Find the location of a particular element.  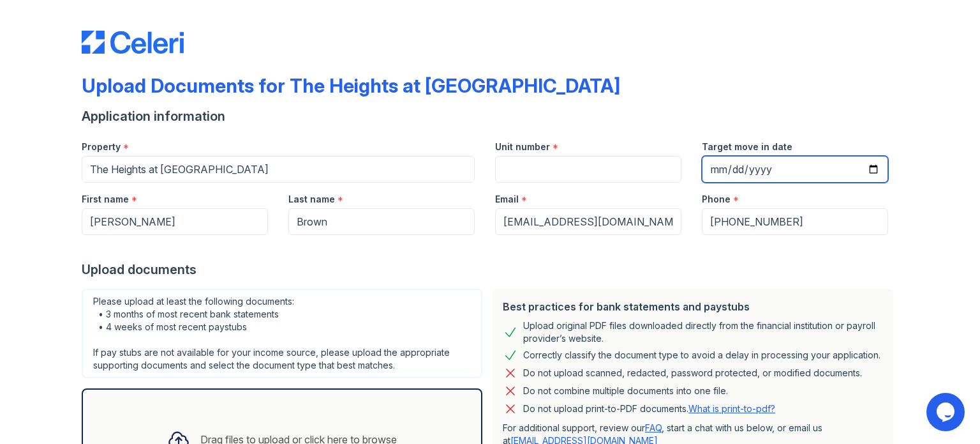

label: Unit number is located at coordinates (523, 147).